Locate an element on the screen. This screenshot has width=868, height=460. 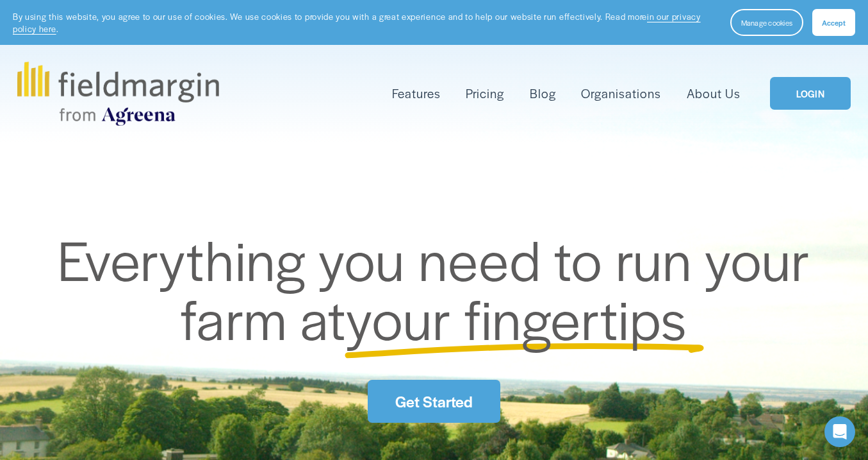
span: Blog is located at coordinates (543, 93).